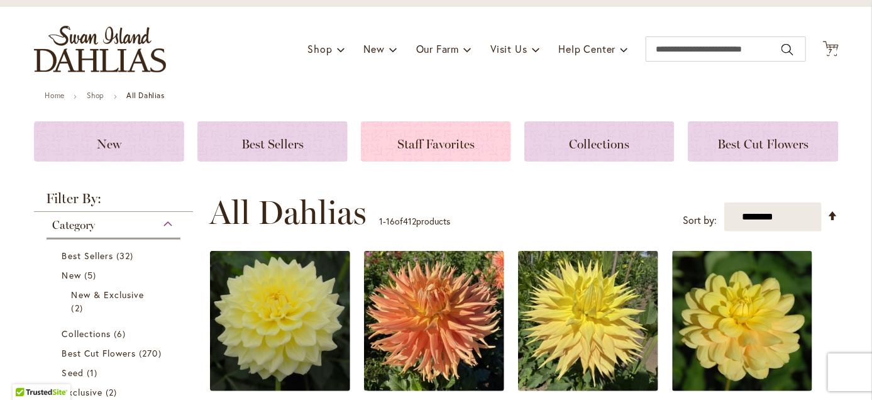 Image resolution: width=872 pixels, height=400 pixels. I want to click on a: Staff Favorites, so click(435, 141).